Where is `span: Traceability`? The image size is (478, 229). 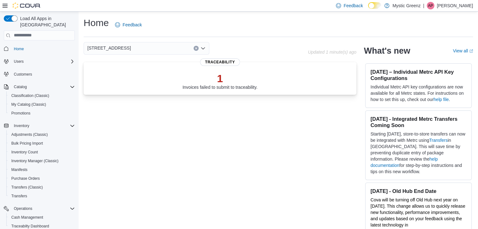
span: Traceability is located at coordinates (219, 62).